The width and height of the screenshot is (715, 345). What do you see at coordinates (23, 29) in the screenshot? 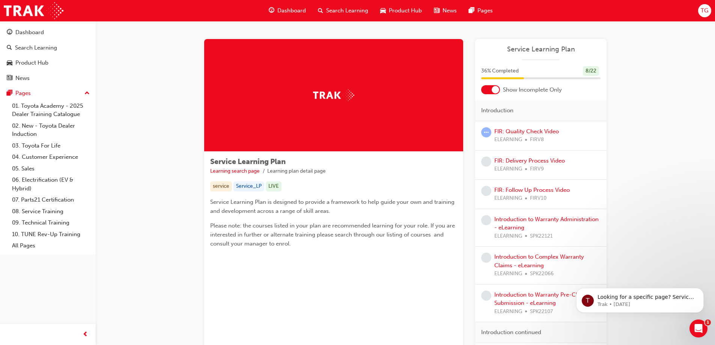
I see `div: Profile image for Trak` at bounding box center [23, 29].